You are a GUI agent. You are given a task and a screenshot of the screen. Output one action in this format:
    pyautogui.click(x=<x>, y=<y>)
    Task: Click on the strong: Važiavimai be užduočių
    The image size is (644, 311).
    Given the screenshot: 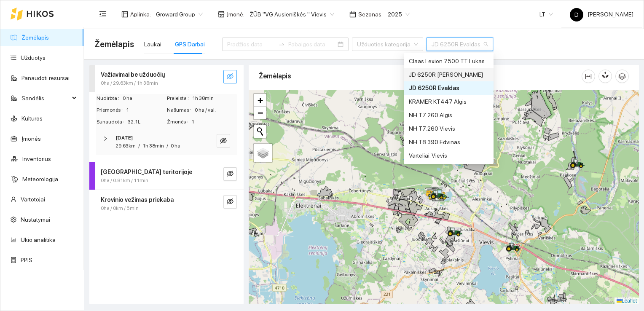 What is the action you would take?
    pyautogui.click(x=133, y=74)
    